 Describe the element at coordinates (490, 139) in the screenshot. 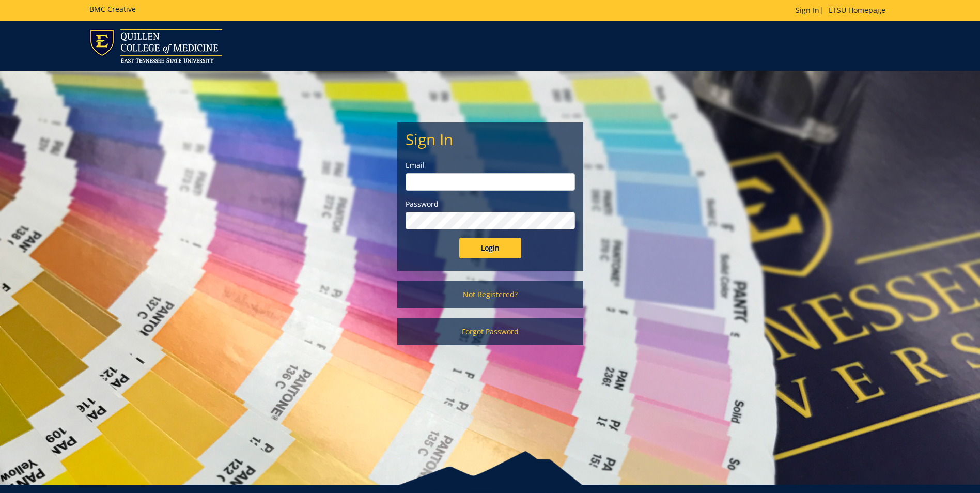

I see `h2: Sign In` at that location.